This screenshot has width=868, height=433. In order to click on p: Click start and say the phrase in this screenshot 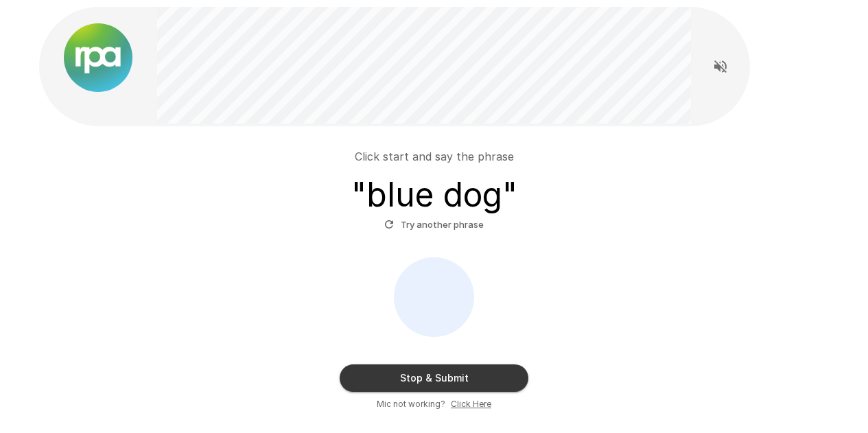, I will do `click(434, 156)`.